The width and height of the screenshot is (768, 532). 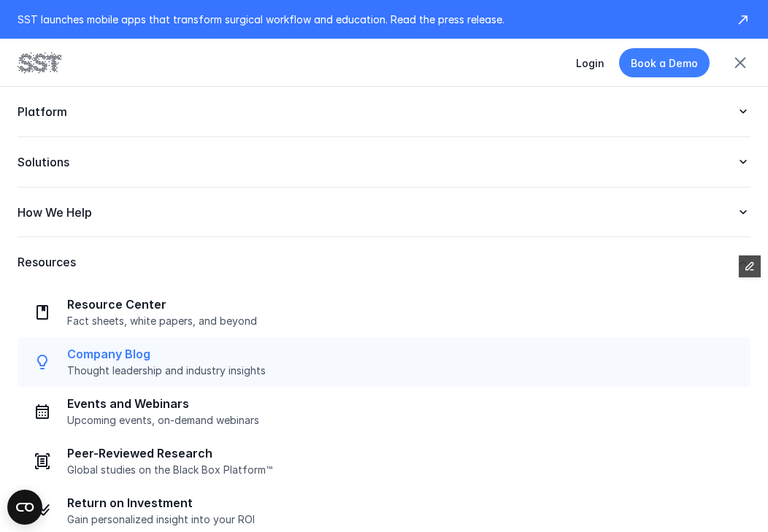 What do you see at coordinates (369, 262) in the screenshot?
I see `p: Resources` at bounding box center [369, 262].